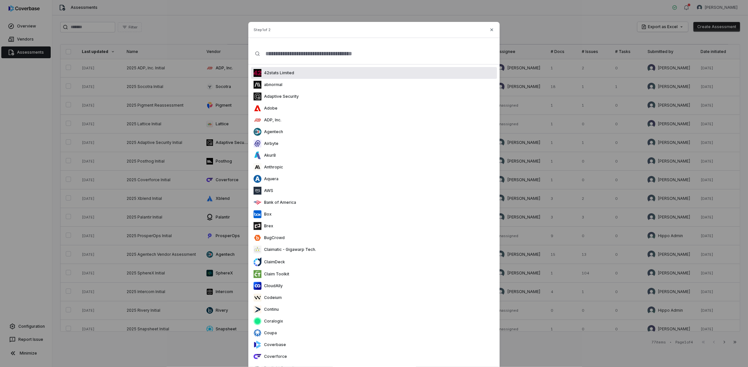 Image resolution: width=748 pixels, height=367 pixels. I want to click on p: Bank of America, so click(279, 203).